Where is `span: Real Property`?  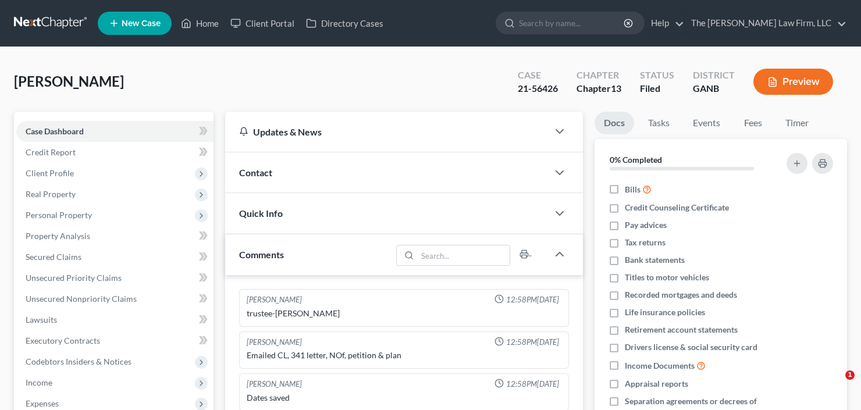 span: Real Property is located at coordinates (51, 194).